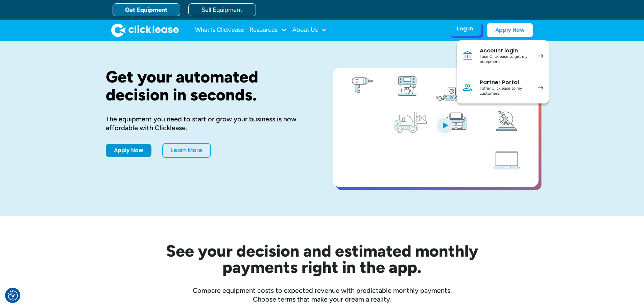  What do you see at coordinates (465, 29) in the screenshot?
I see `div: Log In` at bounding box center [465, 29].